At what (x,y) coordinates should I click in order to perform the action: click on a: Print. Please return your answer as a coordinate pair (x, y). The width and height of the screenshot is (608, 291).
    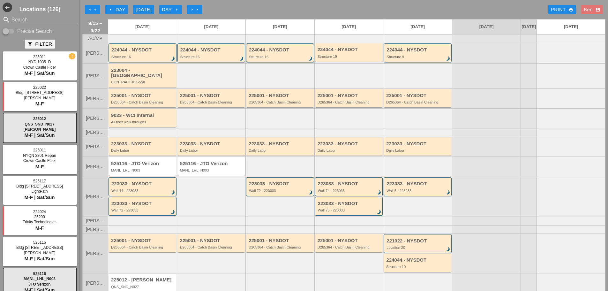
    Looking at the image, I should click on (562, 10).